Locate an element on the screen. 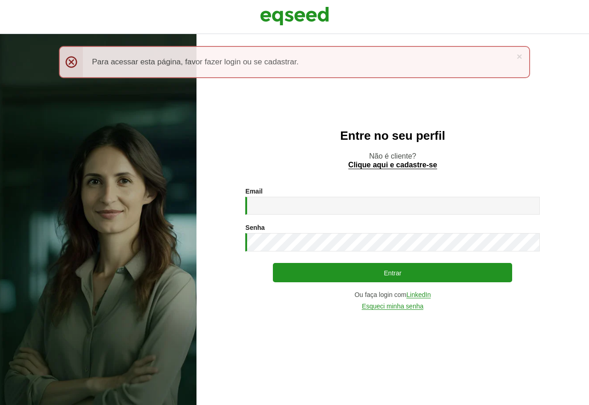 This screenshot has height=405, width=589. p: Não é cliente? is located at coordinates (392, 160).